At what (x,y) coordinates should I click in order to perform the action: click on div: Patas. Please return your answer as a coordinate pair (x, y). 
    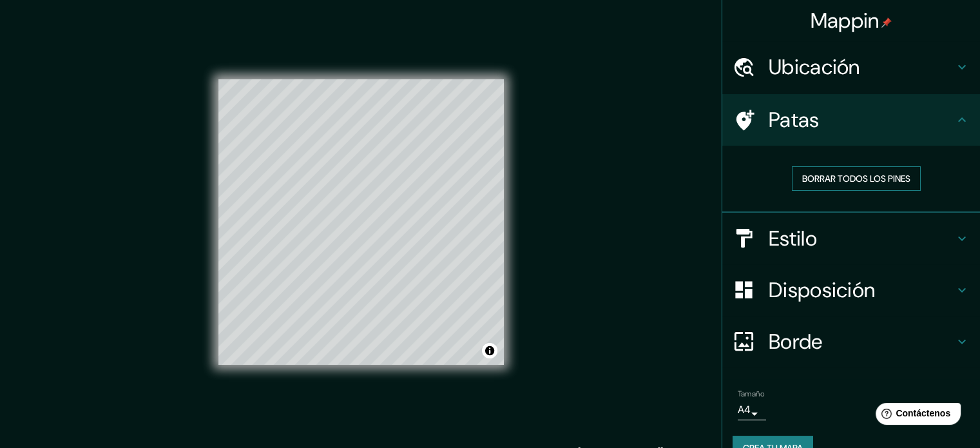
    Looking at the image, I should click on (851, 120).